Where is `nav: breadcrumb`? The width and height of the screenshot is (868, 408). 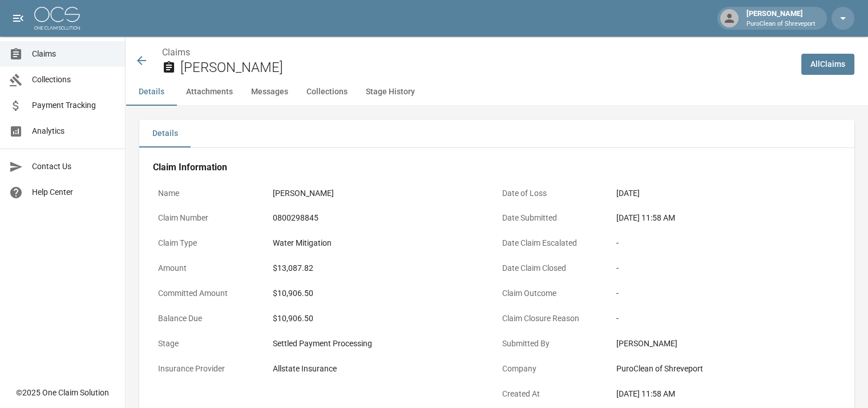
nav: breadcrumb is located at coordinates (477, 52).